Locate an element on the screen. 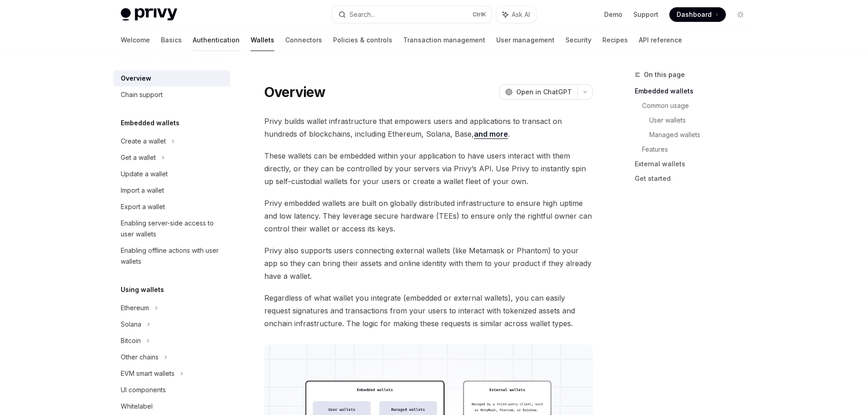  a: Import a wallet is located at coordinates (172, 190).